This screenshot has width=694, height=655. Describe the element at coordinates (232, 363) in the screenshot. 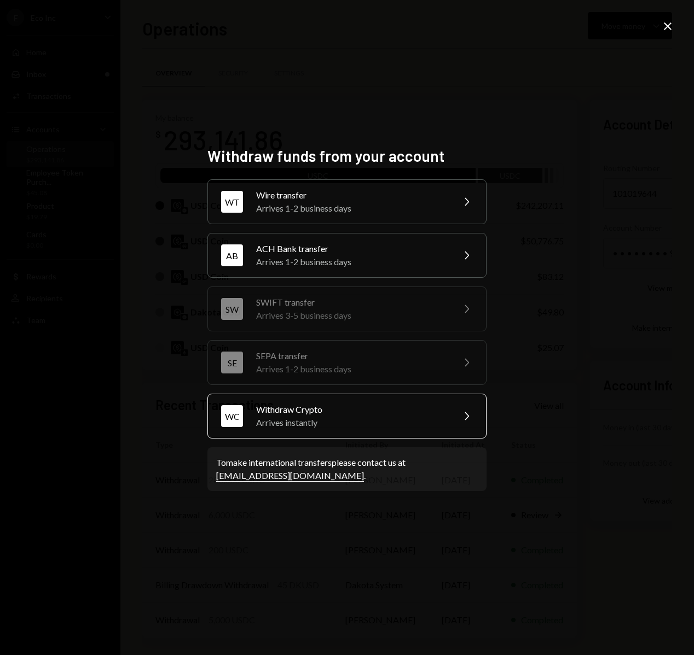

I see `div: SE` at that location.